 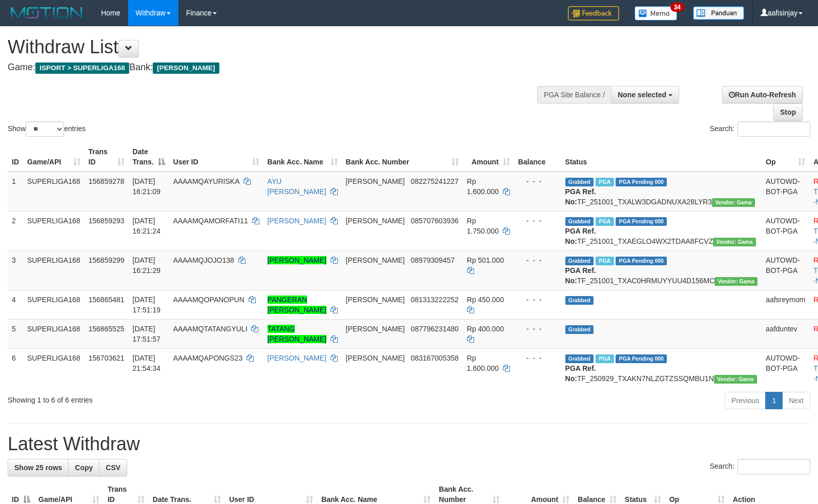 I want to click on span: 156859299, so click(x=107, y=260).